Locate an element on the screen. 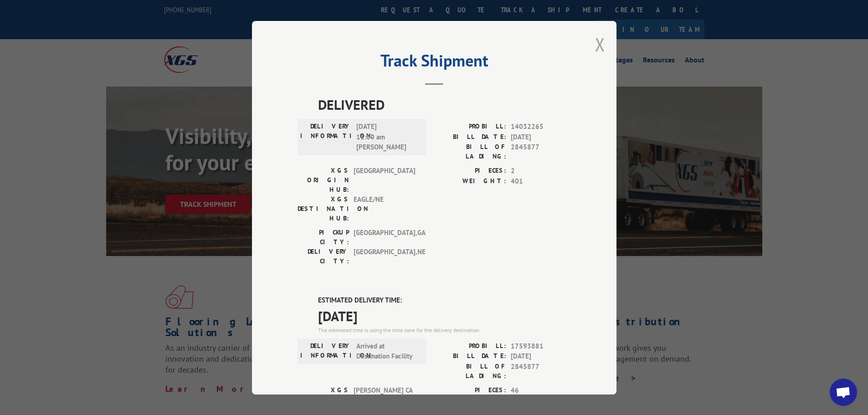 This screenshot has width=868, height=415. span: 401 is located at coordinates (541, 181).